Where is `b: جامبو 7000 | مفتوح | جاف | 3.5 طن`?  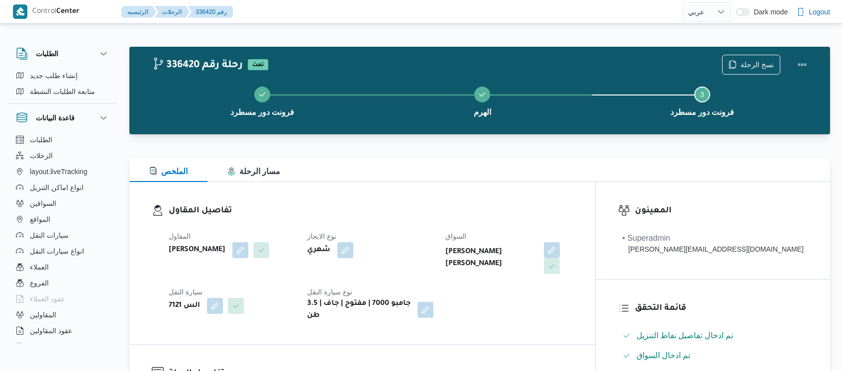 b: جامبو 7000 | مفتوح | جاف | 3.5 طن is located at coordinates (359, 310).